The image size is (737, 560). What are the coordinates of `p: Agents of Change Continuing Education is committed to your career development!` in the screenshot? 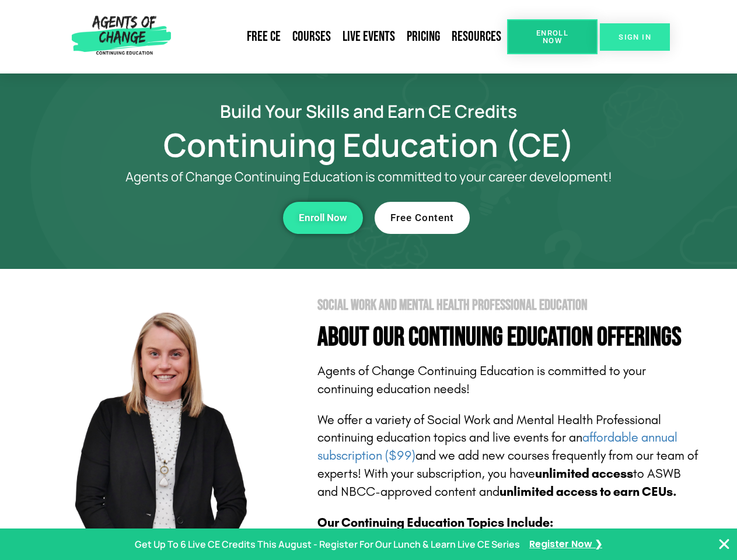 It's located at (369, 177).